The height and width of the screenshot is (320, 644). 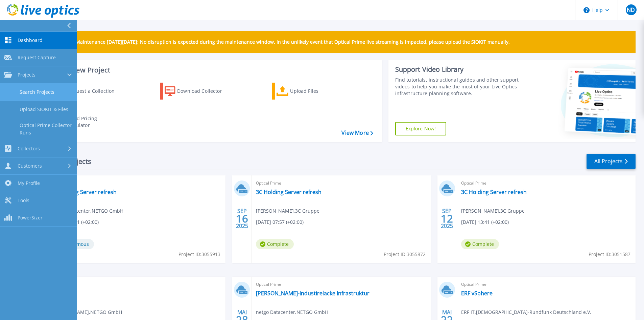 I want to click on span: Collectors, so click(x=28, y=148).